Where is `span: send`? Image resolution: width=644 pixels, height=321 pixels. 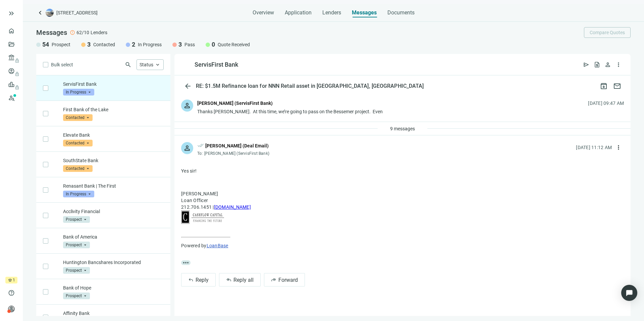
span: send is located at coordinates (586, 65).